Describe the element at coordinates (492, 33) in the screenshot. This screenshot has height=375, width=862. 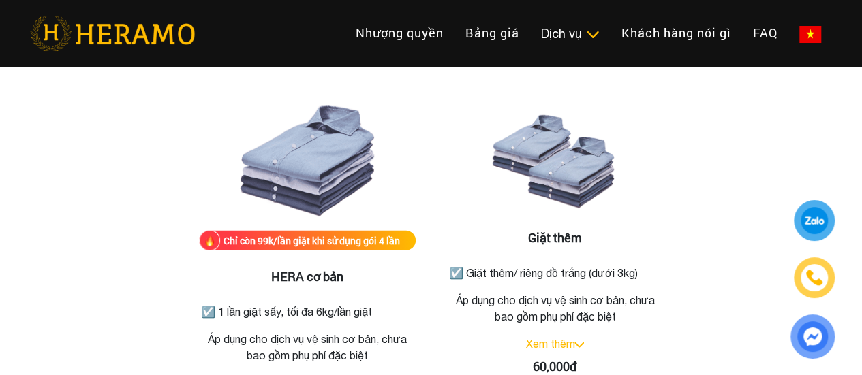
I see `a: Bảng giá` at that location.